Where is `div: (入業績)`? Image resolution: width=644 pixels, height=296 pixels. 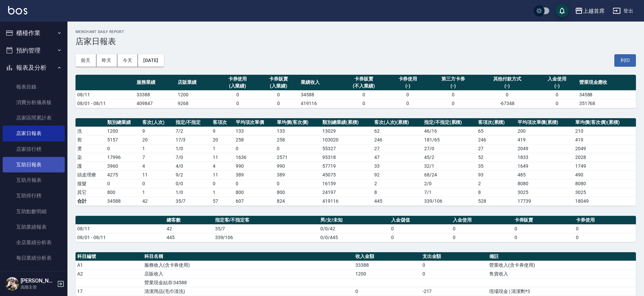
div: (入業績) is located at coordinates (237, 86).